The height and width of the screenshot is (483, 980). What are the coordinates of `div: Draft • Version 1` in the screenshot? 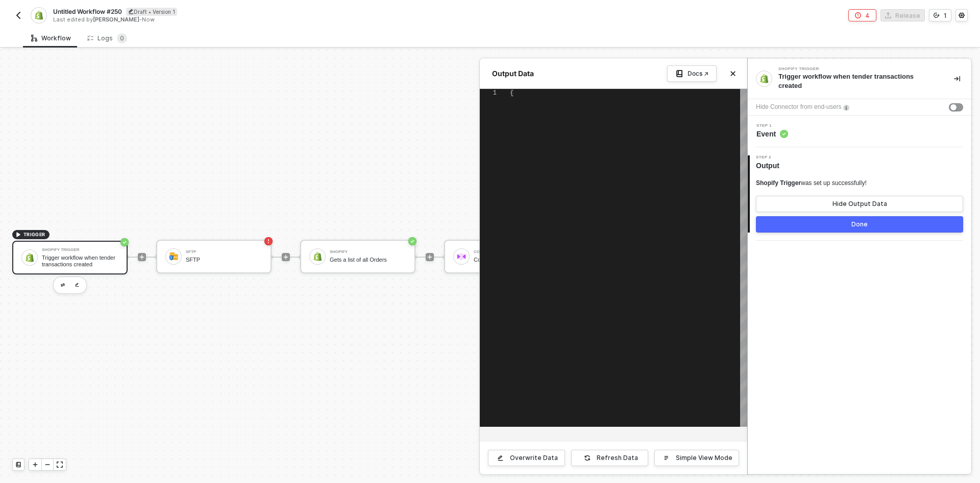 It's located at (152, 12).